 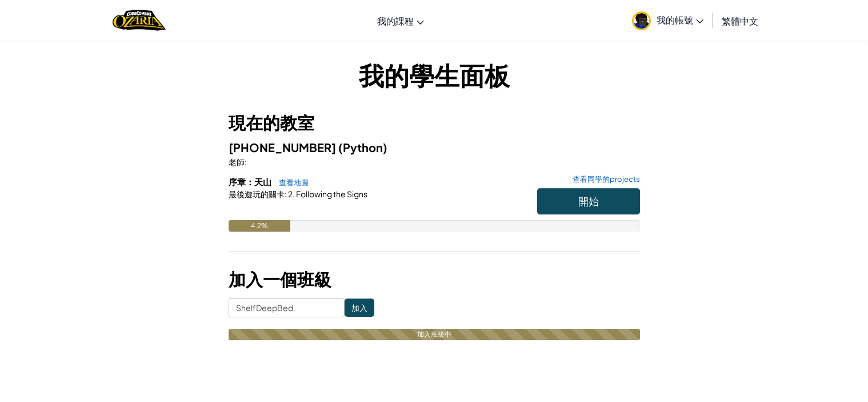 What do you see at coordinates (642, 21) in the screenshot?
I see `img: avatar` at bounding box center [642, 21].